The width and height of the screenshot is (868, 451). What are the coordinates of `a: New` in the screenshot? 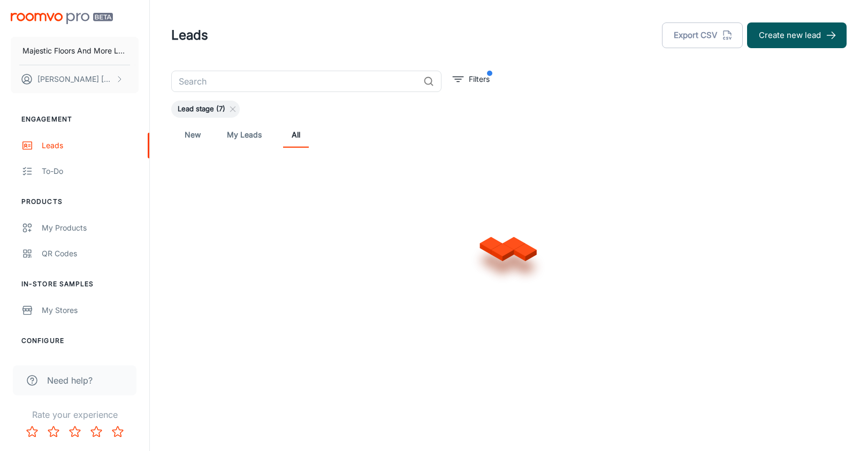 It's located at (193, 135).